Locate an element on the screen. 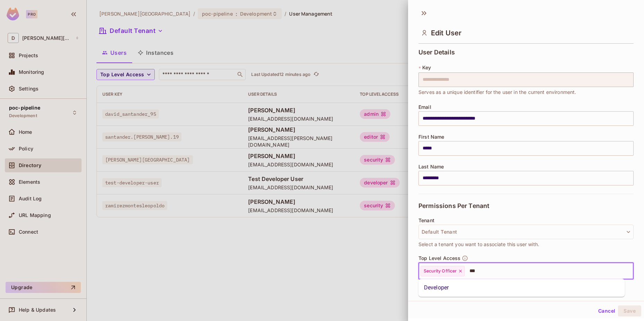  span: Top Level Access is located at coordinates (440, 258).